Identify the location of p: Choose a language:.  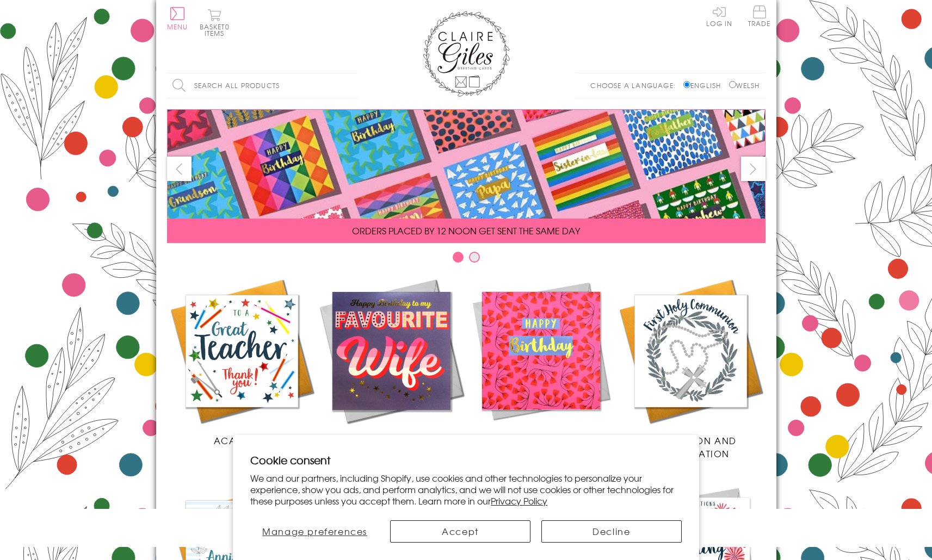
(635, 85).